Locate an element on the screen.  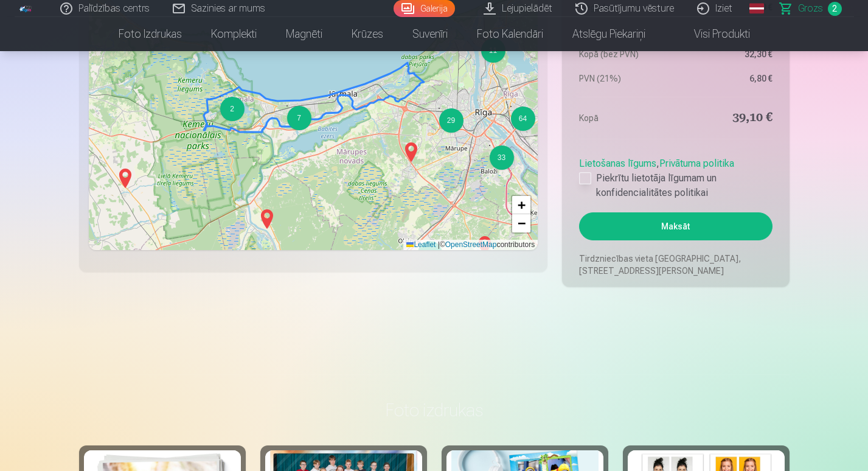
a: Zoom out is located at coordinates (521, 223).